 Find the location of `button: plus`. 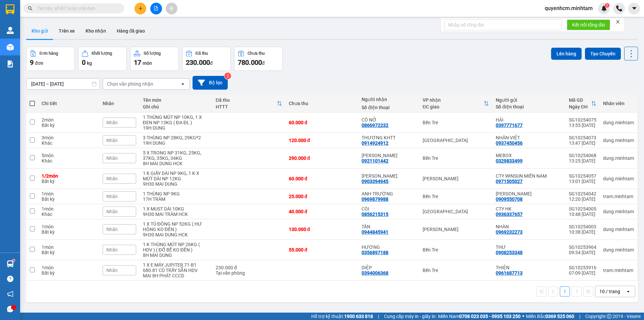

button: plus is located at coordinates (140, 9).